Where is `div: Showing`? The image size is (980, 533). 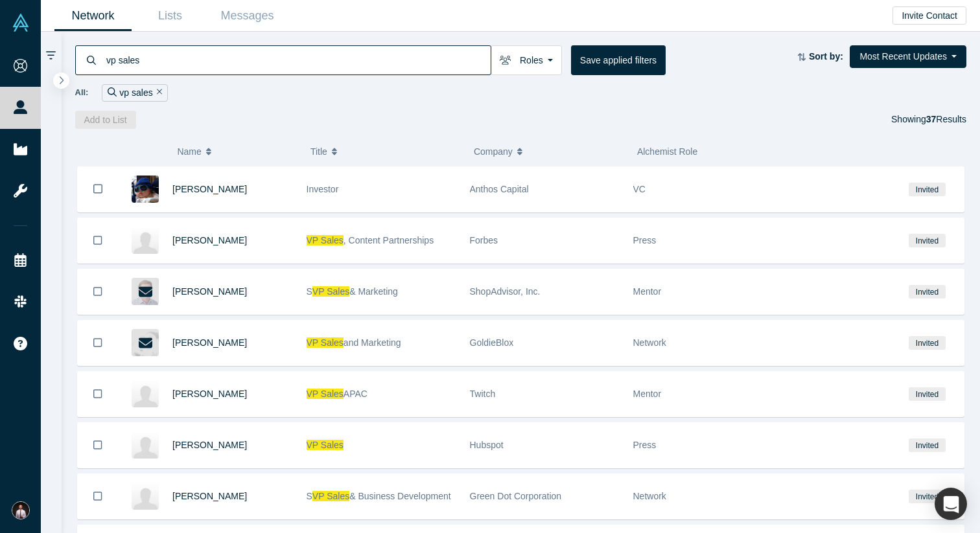
div: Showing is located at coordinates (928, 120).